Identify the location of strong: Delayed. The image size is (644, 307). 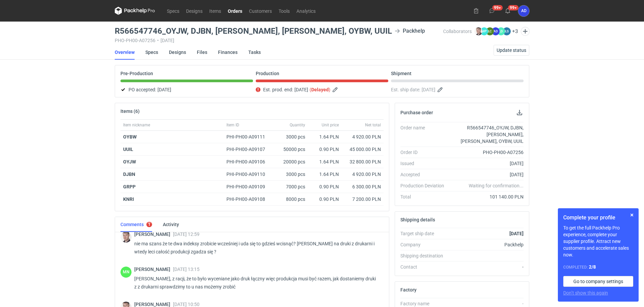
(320, 90).